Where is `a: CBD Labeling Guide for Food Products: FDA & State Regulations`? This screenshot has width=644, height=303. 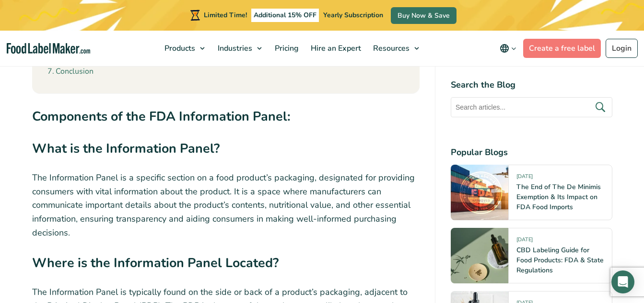
a: CBD Labeling Guide for Food Products: FDA & State Regulations is located at coordinates (560, 260).